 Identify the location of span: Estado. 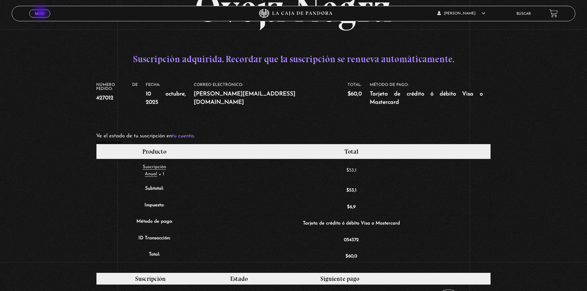
(239, 279).